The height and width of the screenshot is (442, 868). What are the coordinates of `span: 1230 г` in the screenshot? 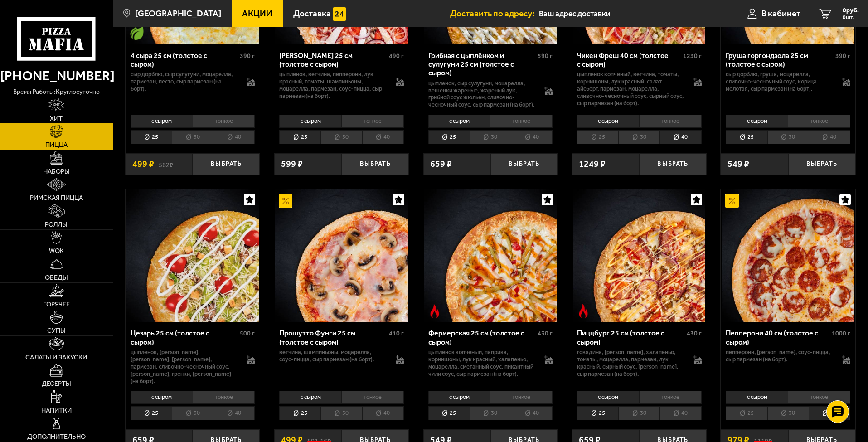 It's located at (692, 56).